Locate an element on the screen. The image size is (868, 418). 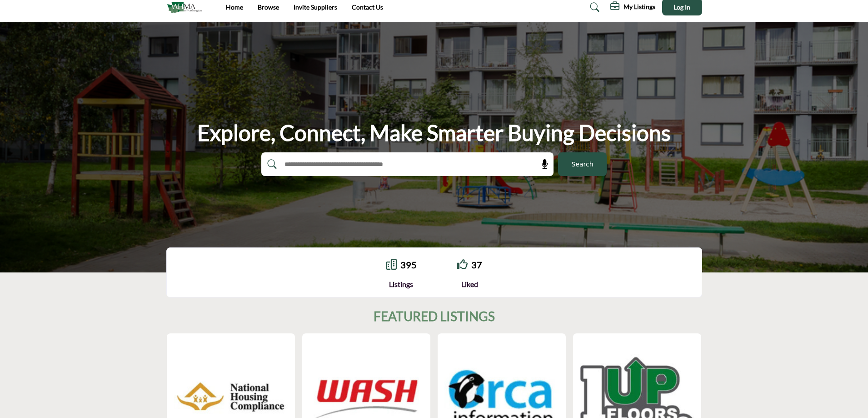
a: Invite Suppliers is located at coordinates (315, 7).